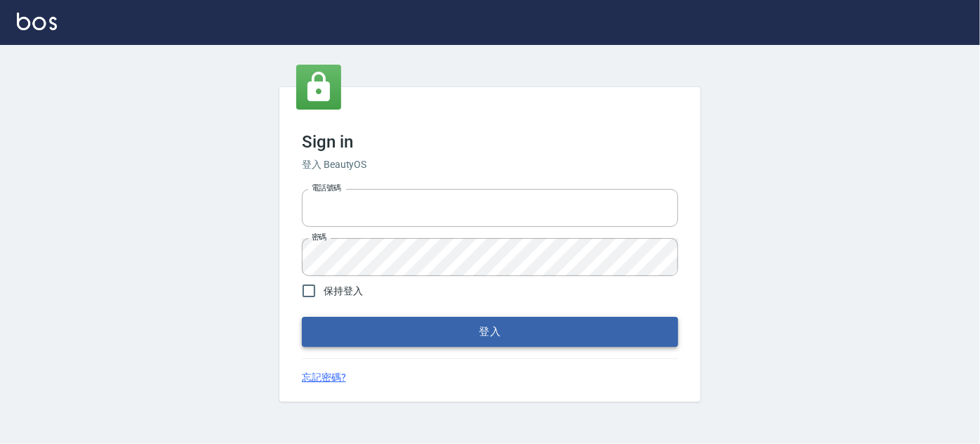  I want to click on label: 電話號碼, so click(326, 187).